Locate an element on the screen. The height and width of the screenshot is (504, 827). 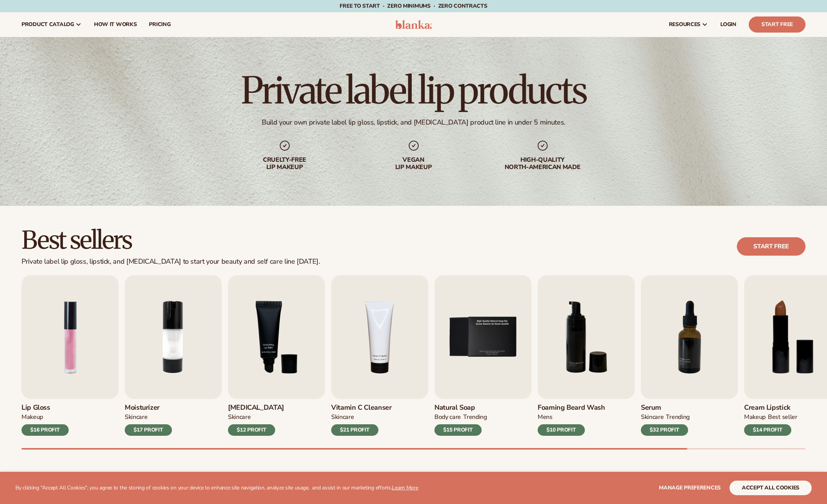
a: 5 / 9 is located at coordinates (483, 355).